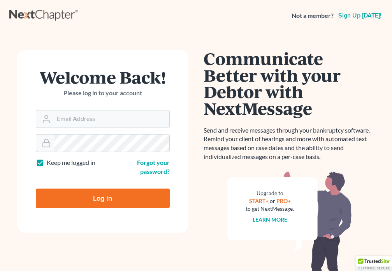 The height and width of the screenshot is (271, 392). What do you see at coordinates (111, 119) in the screenshot?
I see `input: Email Address` at bounding box center [111, 119].